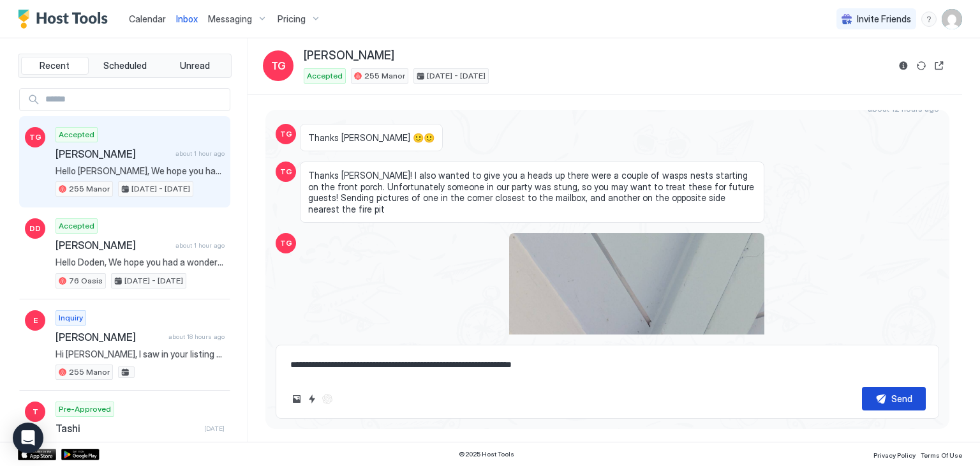  Describe the element at coordinates (894, 454) in the screenshot. I see `a: Privacy Policy` at that location.